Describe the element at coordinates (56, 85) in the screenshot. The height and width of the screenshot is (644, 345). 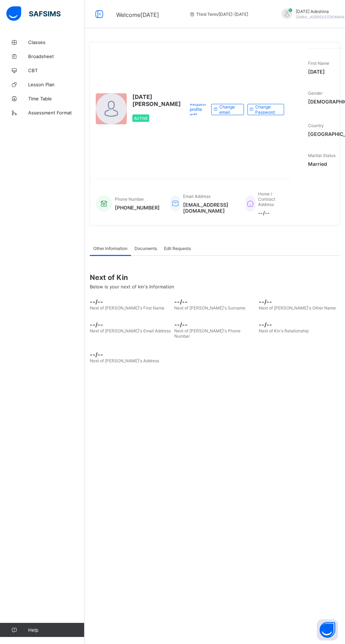
I see `span: Lesson Plan` at that location.